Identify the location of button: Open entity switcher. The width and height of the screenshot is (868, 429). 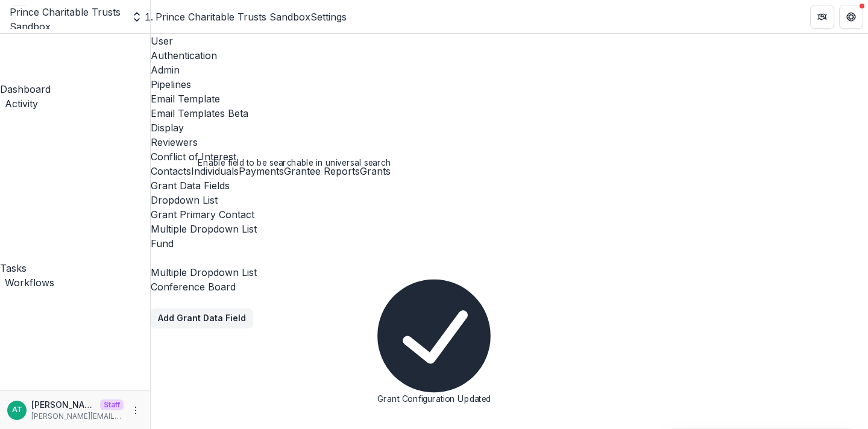
(137, 17).